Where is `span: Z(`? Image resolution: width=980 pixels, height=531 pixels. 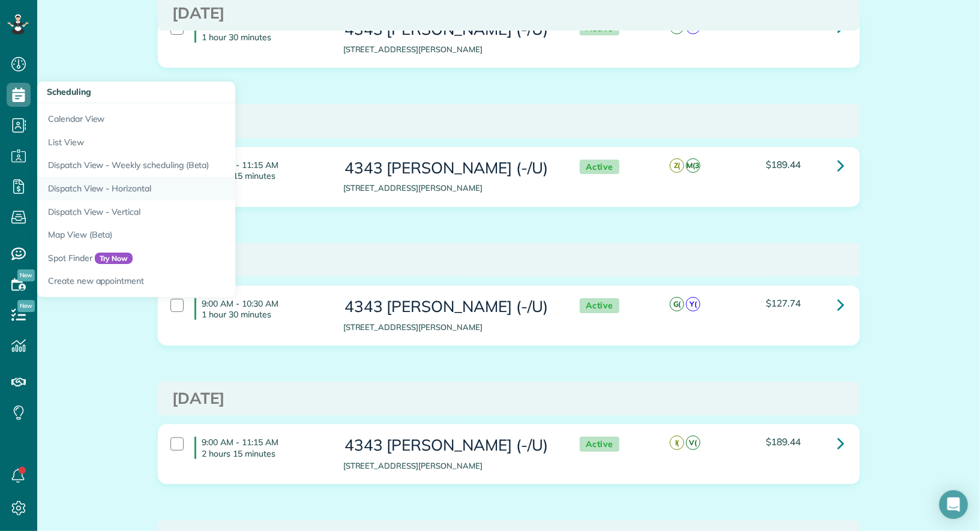
span: Z( is located at coordinates (677, 166).